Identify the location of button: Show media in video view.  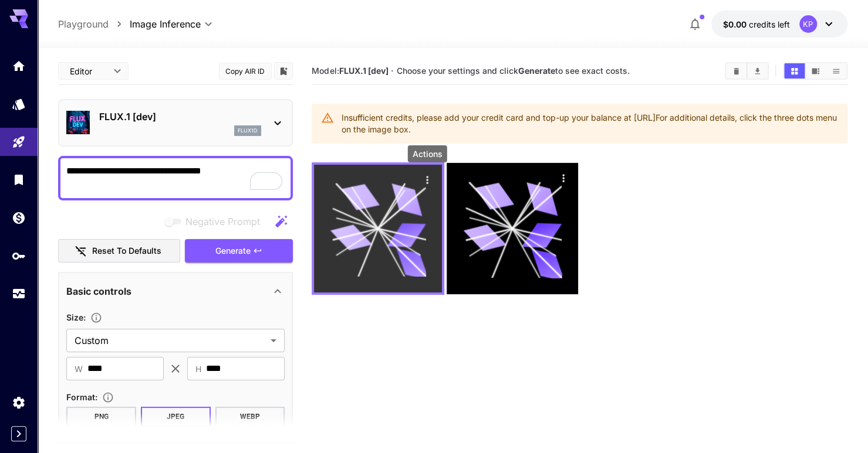
(815, 71).